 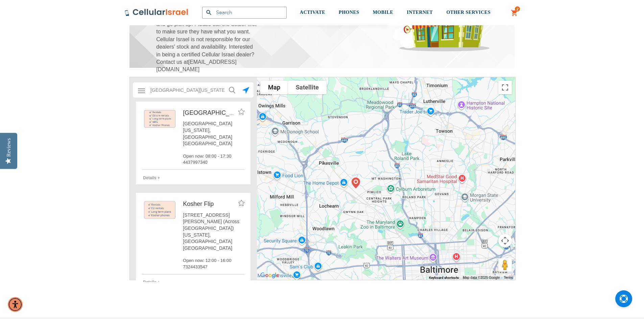 What do you see at coordinates (214, 260) in the screenshot?
I see `span: Open now: 12:00 - 16:00` at bounding box center [214, 260].